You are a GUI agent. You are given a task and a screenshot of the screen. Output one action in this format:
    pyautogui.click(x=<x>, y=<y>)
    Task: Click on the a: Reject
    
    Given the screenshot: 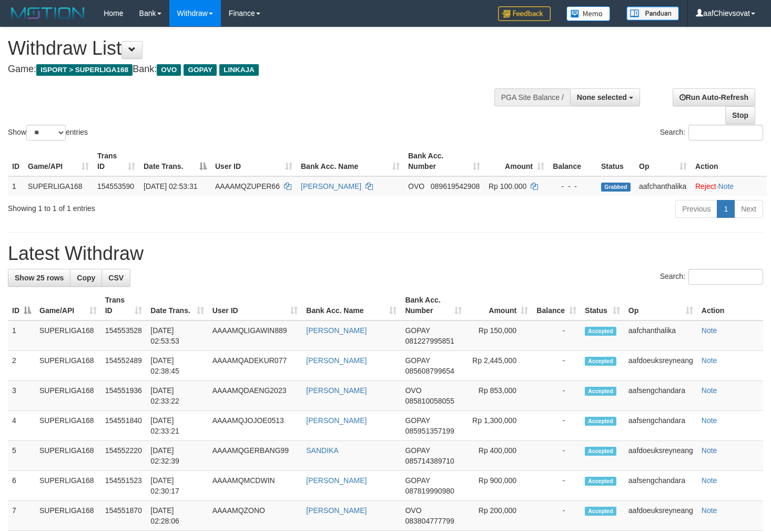 What is the action you would take?
    pyautogui.click(x=706, y=186)
    